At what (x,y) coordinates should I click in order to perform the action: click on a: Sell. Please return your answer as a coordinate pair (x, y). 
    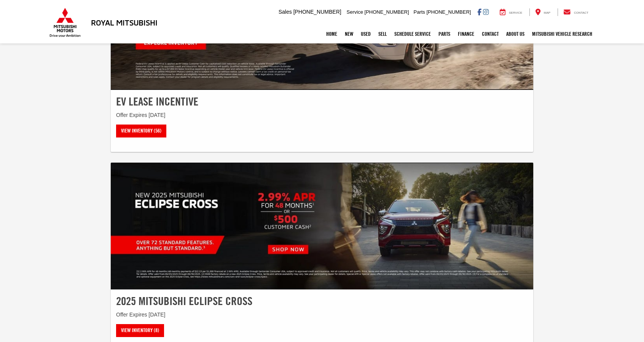
    Looking at the image, I should click on (383, 34).